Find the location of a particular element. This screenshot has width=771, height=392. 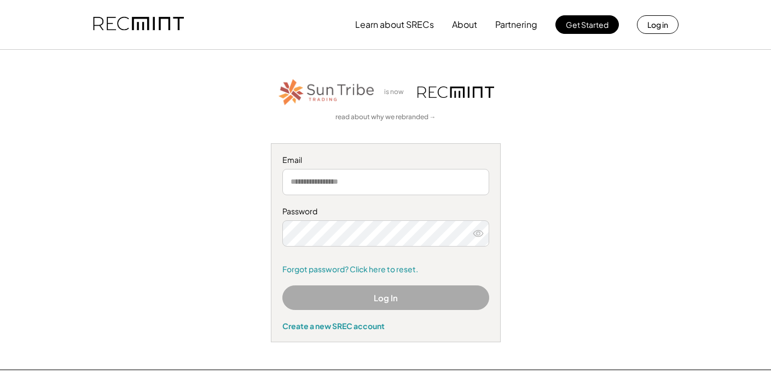

a: Forgot password? Click here to reset. is located at coordinates (386, 270).